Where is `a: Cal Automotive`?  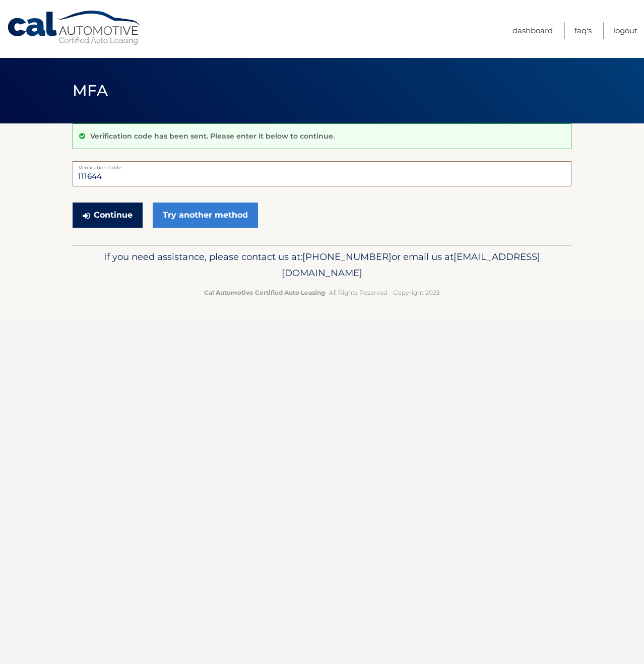 a: Cal Automotive is located at coordinates (75, 28).